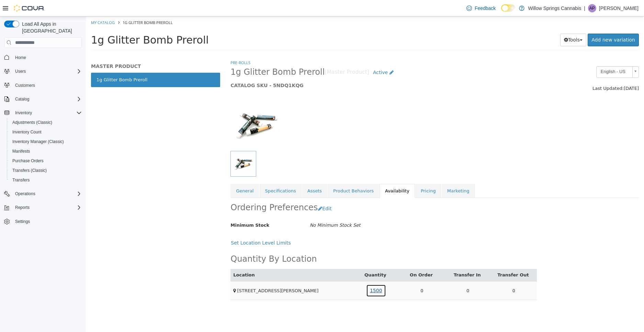  What do you see at coordinates (373, 175) in the screenshot?
I see `a: Marketing` at bounding box center [373, 175].